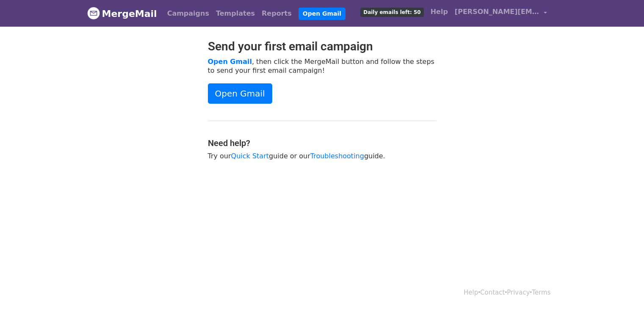 The height and width of the screenshot is (309, 644). Describe the element at coordinates (392, 12) in the screenshot. I see `a: Daily emails left: 50` at that location.